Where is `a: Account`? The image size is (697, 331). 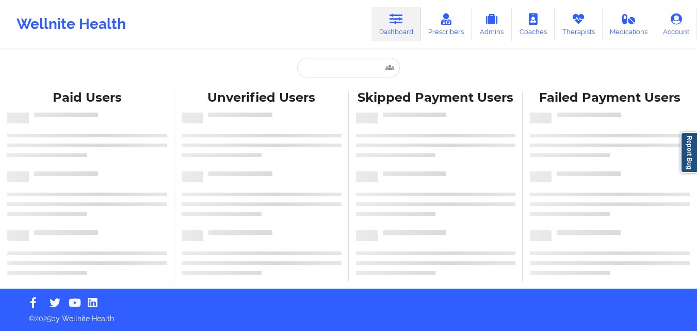
a: Account is located at coordinates (676, 24).